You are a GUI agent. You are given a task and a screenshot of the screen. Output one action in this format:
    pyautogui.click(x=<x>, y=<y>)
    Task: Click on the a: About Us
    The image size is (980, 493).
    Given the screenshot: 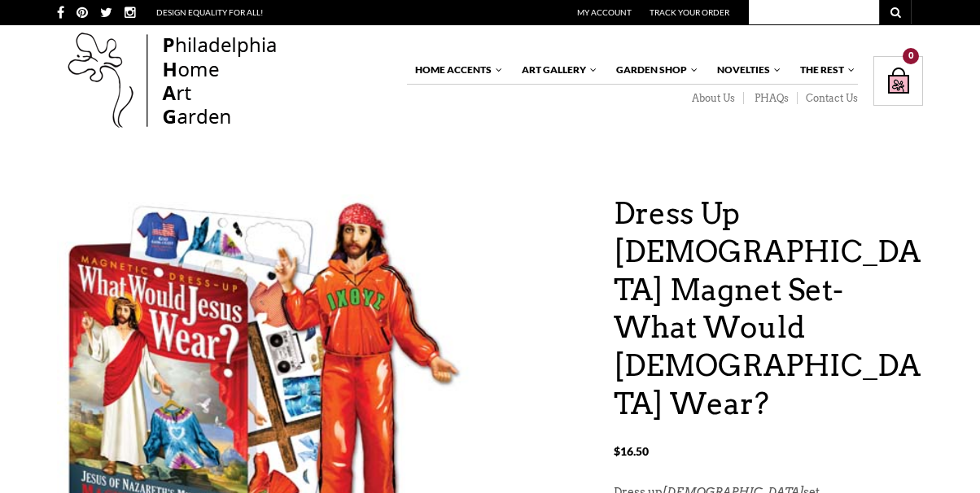 What is the action you would take?
    pyautogui.click(x=712, y=98)
    